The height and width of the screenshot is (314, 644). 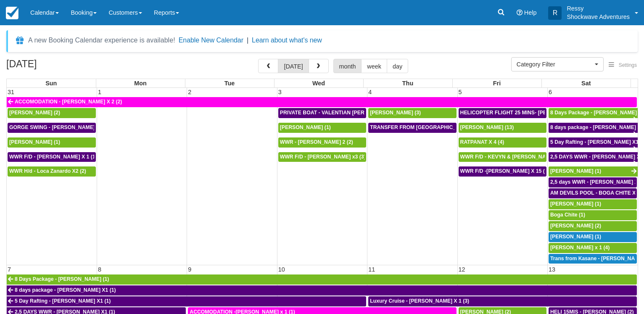 I want to click on button: Enable New Calendar, so click(x=211, y=40).